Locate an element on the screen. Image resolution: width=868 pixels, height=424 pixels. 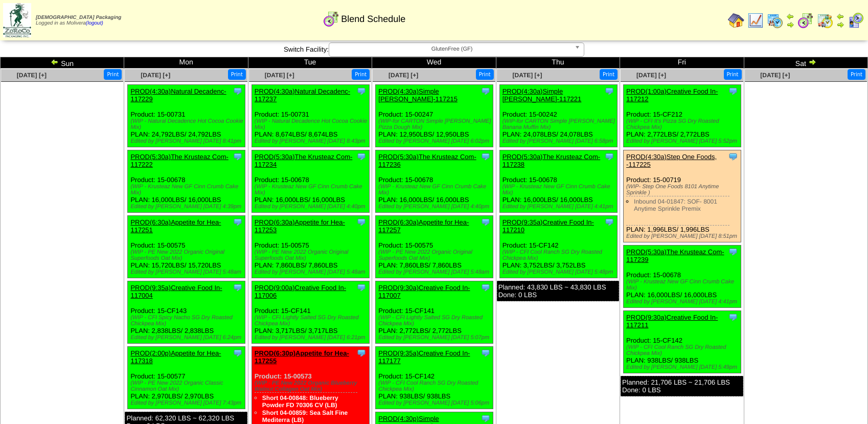
div: Product: 15-00731 PLAN: 24,792LBS / 24,792LBS is located at coordinates (187, 116).